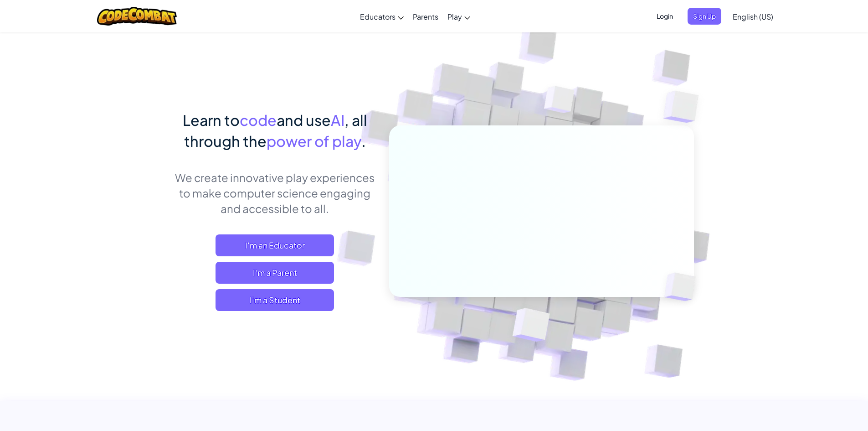 The width and height of the screenshot is (868, 431). What do you see at coordinates (275, 245) in the screenshot?
I see `a: I'm an Educator` at bounding box center [275, 245].